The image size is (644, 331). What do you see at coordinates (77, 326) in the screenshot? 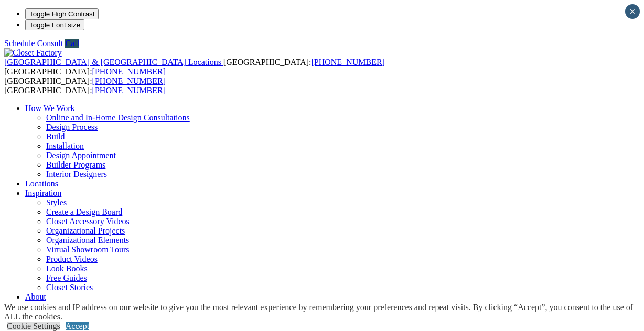
I see `a: Accept` at bounding box center [77, 326].